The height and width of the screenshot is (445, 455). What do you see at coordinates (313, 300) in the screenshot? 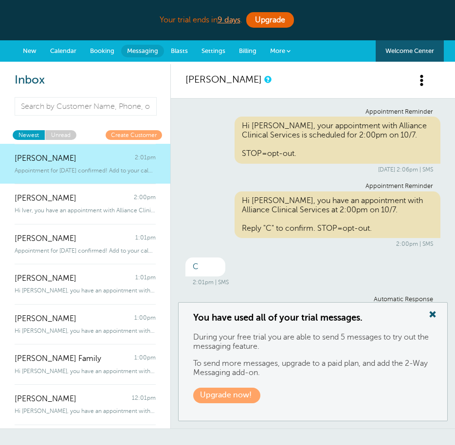
I see `div: Automatic Response` at bounding box center [313, 300].